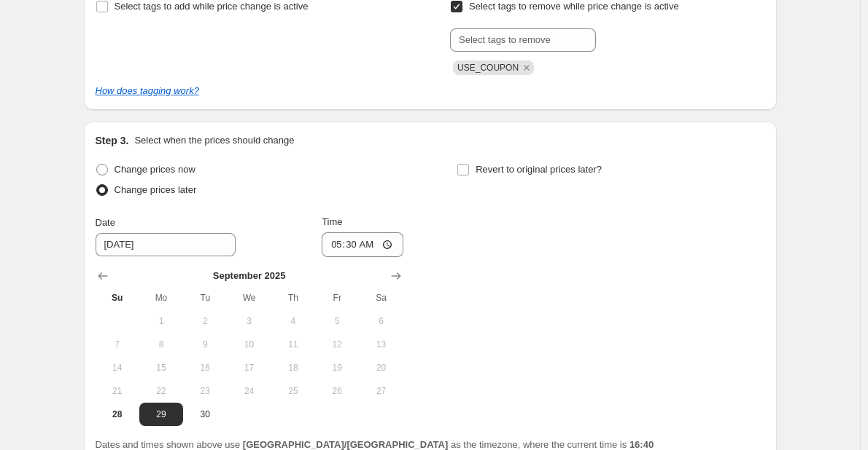 The width and height of the screenshot is (868, 450). Describe the element at coordinates (161, 391) in the screenshot. I see `span: 22` at that location.